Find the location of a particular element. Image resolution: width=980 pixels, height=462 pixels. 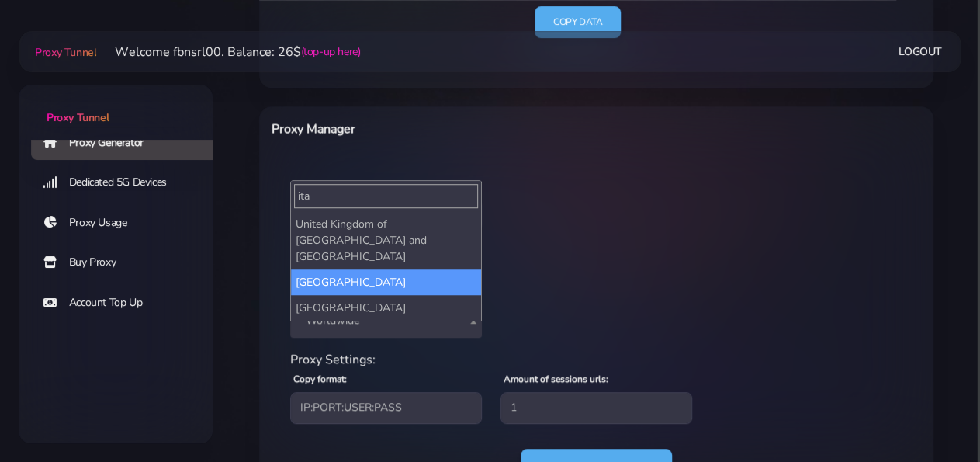

li: Welcome fbnsrl00. Balance: 26$ is located at coordinates (228, 52).